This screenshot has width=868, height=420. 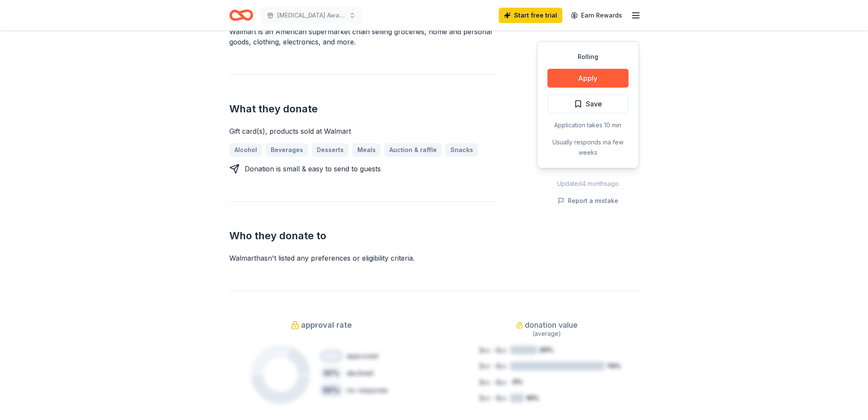 What do you see at coordinates (547, 334) in the screenshot?
I see `div: (average)` at bounding box center [547, 334].